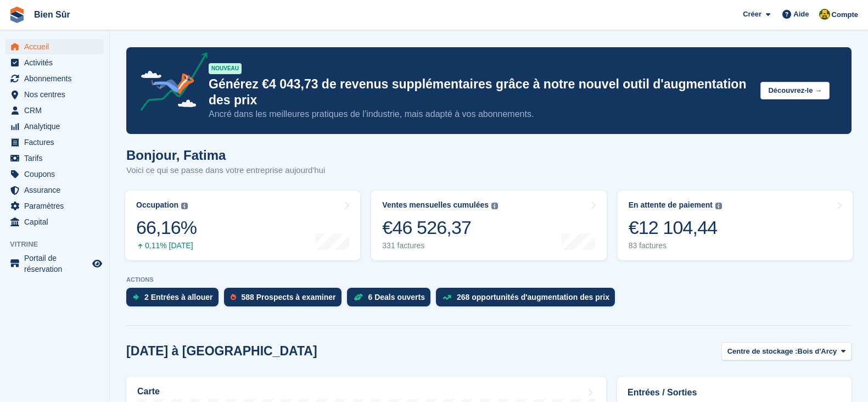 This screenshot has width=868, height=402. I want to click on div: 6 Deals ouverts, so click(397, 297).